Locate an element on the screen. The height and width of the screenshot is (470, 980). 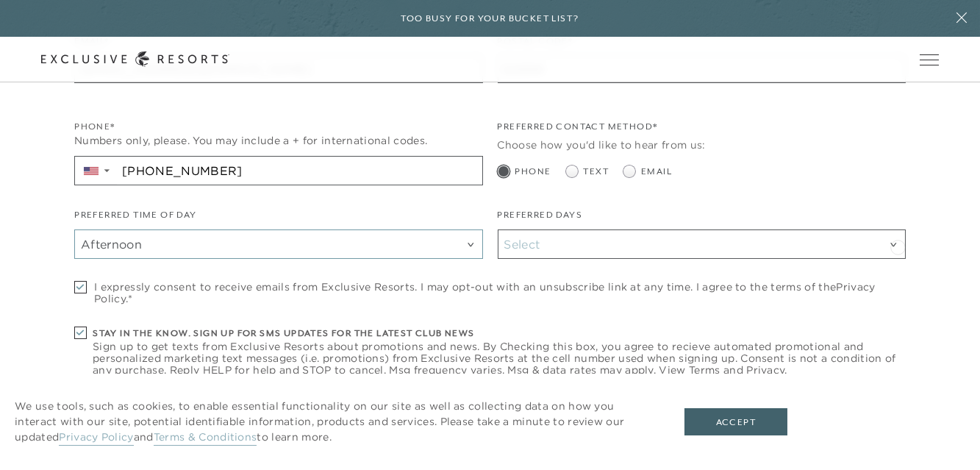
input: Enter a phone number is located at coordinates (299, 171).